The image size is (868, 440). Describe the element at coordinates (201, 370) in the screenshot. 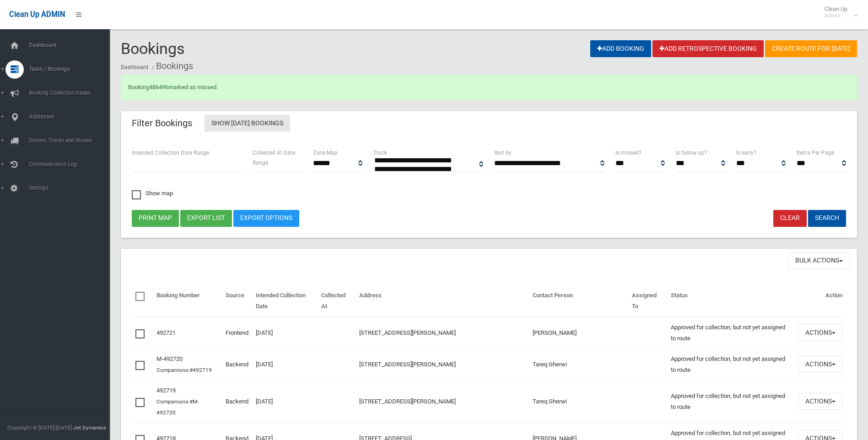

I see `a: #492719` at that location.